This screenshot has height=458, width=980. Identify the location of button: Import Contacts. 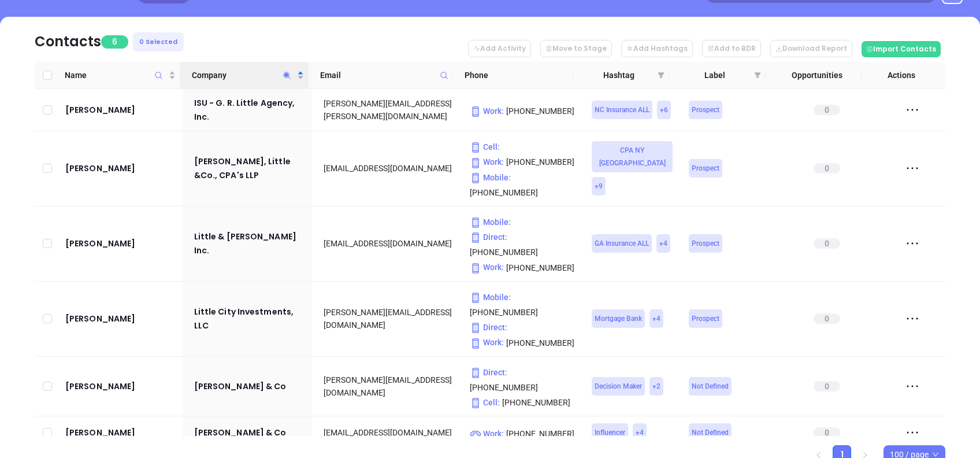
(901, 49).